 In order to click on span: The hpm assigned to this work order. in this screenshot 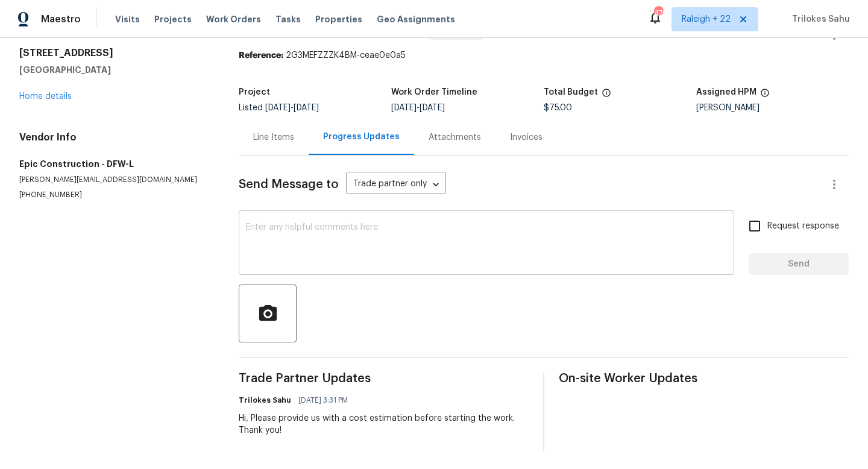, I will do `click(765, 96)`.